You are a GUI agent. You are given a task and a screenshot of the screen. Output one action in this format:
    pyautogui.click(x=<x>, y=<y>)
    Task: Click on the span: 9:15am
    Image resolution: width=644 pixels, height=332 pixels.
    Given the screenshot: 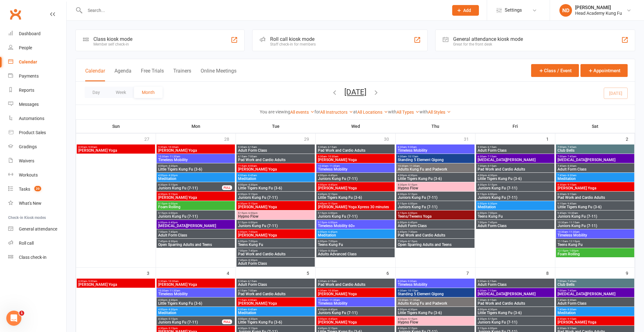 What is the action you would take?
    pyautogui.click(x=595, y=204)
    